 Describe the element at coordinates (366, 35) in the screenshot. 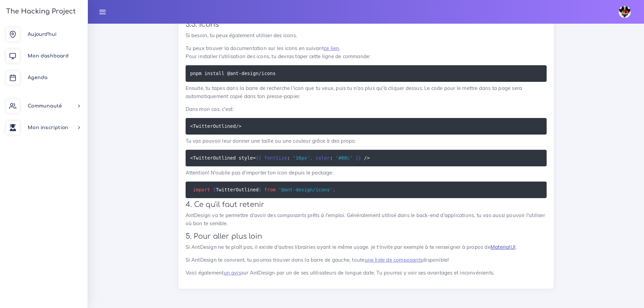

I see `p: Si besoin, tu peux également utiliser des icons.` at that location.